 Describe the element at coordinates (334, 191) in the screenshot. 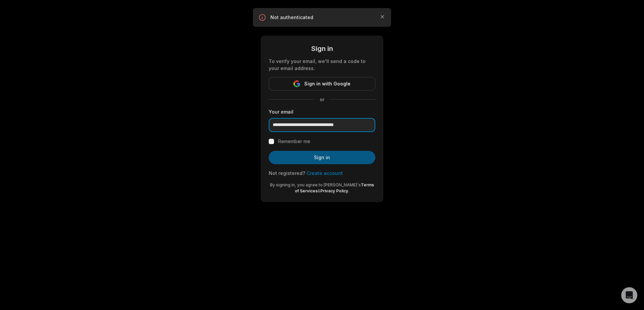

I see `a: Privacy Policy` at that location.